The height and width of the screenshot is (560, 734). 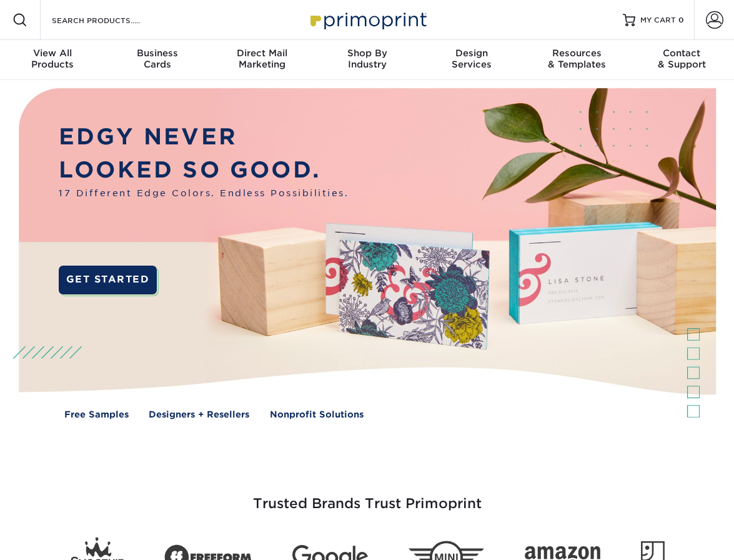 I want to click on span: Direct Mail, so click(x=263, y=53).